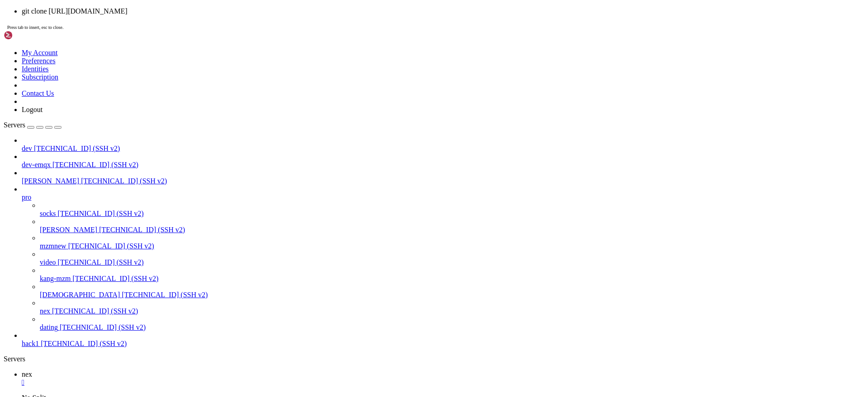  I want to click on li: pro, so click(443, 258).